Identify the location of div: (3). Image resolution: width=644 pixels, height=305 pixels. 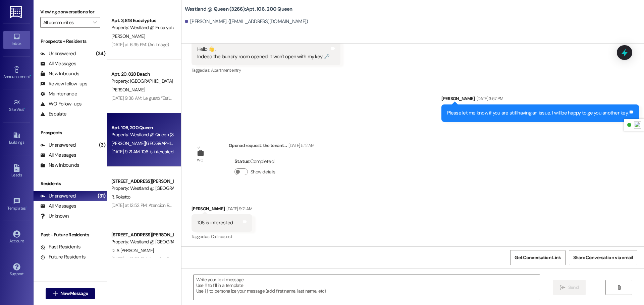
(102, 145).